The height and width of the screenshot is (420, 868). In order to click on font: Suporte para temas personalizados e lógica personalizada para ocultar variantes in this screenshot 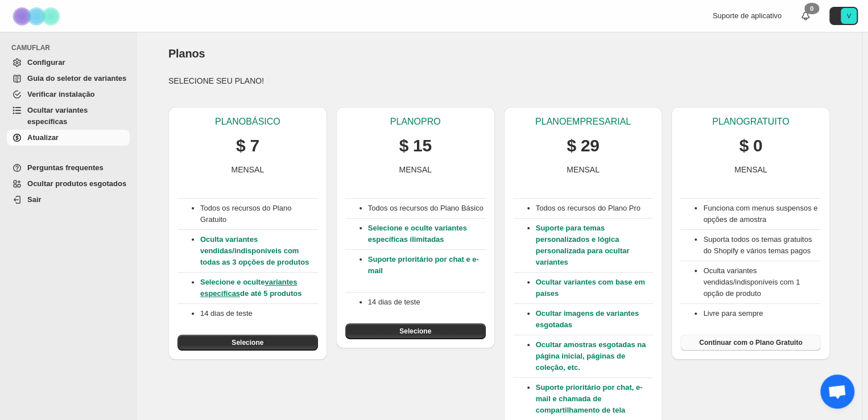, I will do `click(582, 245)`.